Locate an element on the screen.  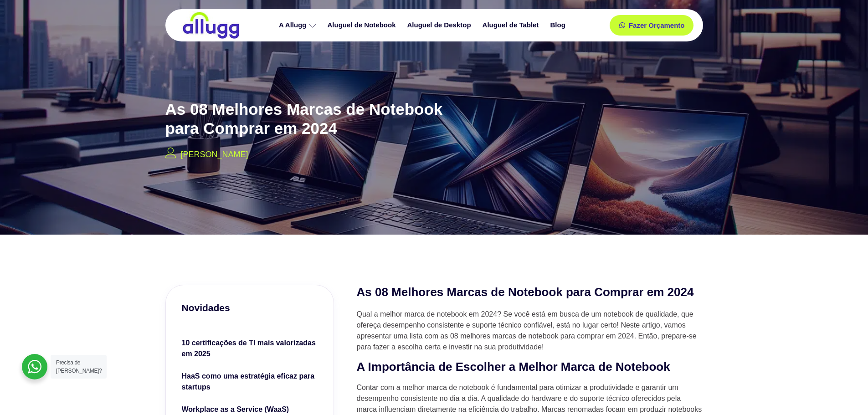
a: HaaS como uma estratégia eficaz para startups is located at coordinates (249, 383).